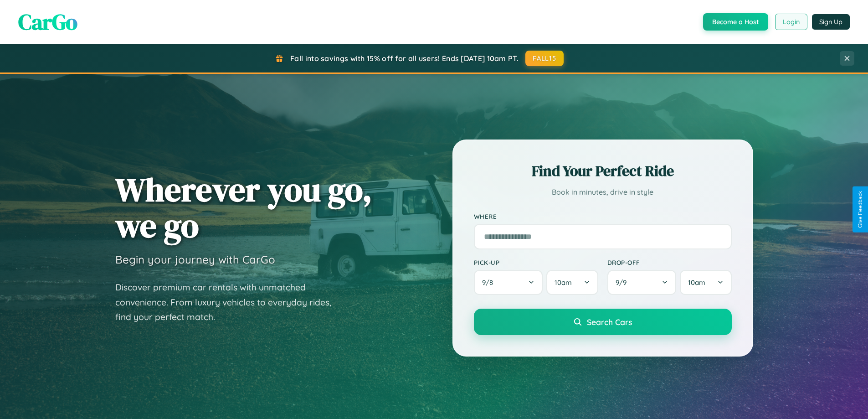  Describe the element at coordinates (195, 259) in the screenshot. I see `h3: Begin your journey with CarGo` at that location.